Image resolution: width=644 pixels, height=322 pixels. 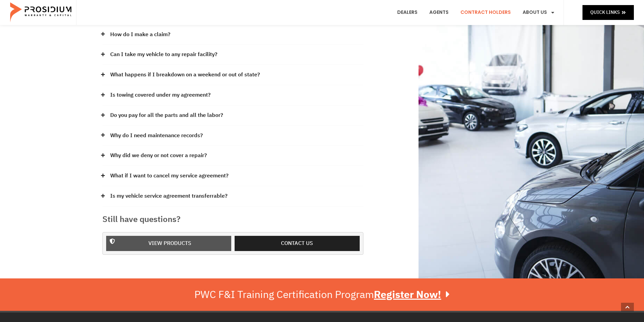 I want to click on div: What if I want to cancel my service agreement?, so click(x=233, y=176).